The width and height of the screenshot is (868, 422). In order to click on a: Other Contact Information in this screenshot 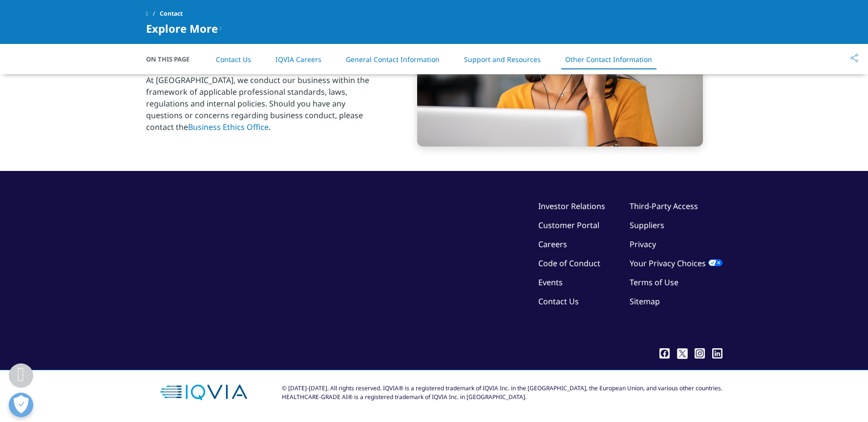, I will do `click(609, 59)`.